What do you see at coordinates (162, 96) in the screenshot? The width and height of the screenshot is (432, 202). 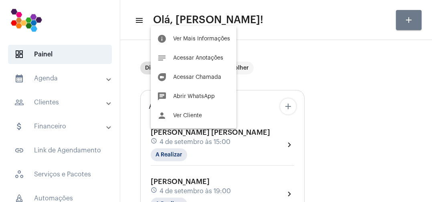 I see `mat-icon: chat` at bounding box center [162, 96].